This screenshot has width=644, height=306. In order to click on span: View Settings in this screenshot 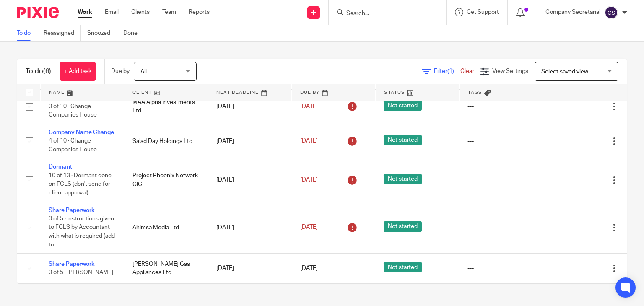, I will do `click(510, 71)`.